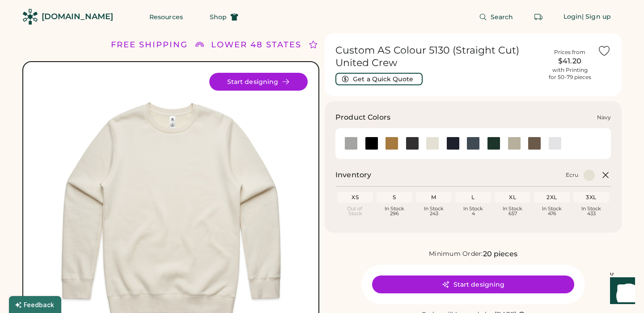  What do you see at coordinates (473, 211) in the screenshot?
I see `div: In Stock 4` at bounding box center [473, 211].